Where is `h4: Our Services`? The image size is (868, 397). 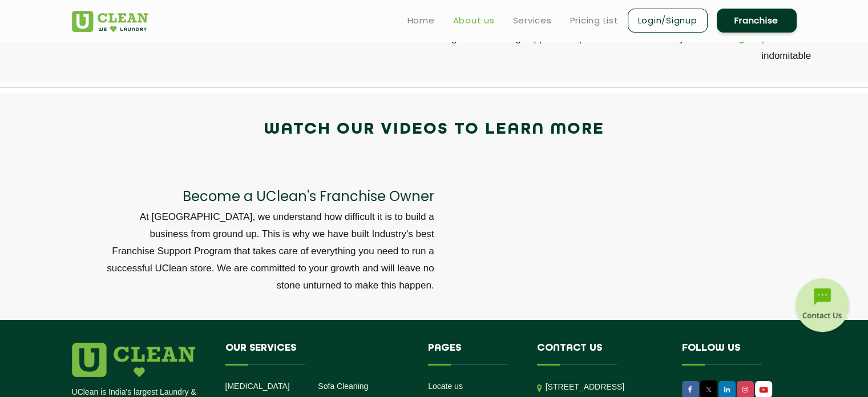 h4: Our Services is located at coordinates (319, 354).